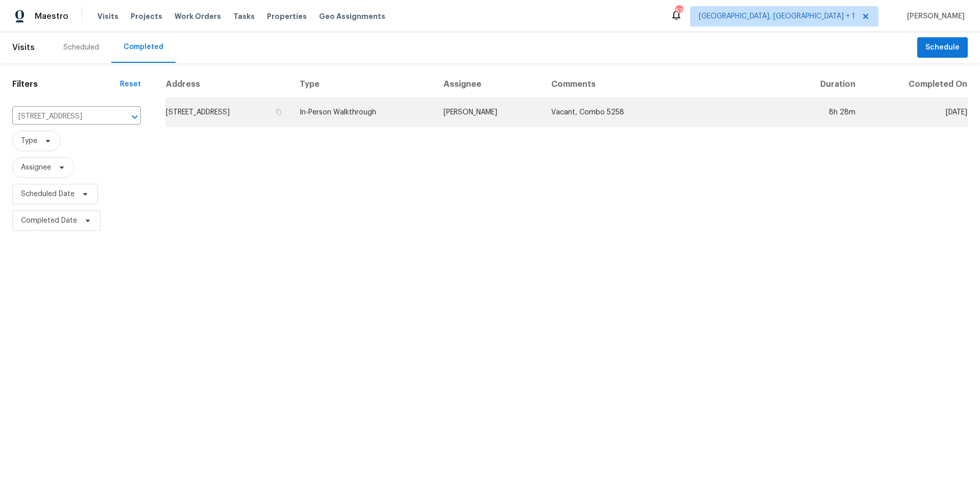 The width and height of the screenshot is (980, 477). What do you see at coordinates (244, 16) in the screenshot?
I see `span: Tasks` at bounding box center [244, 16].